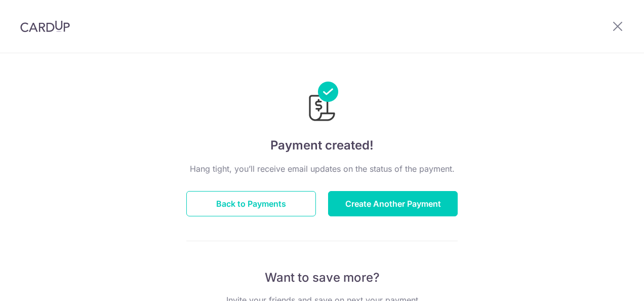  What do you see at coordinates (322, 169) in the screenshot?
I see `p: Hang tight, you’ll receive email updates on the status of the payment.` at bounding box center [322, 169].